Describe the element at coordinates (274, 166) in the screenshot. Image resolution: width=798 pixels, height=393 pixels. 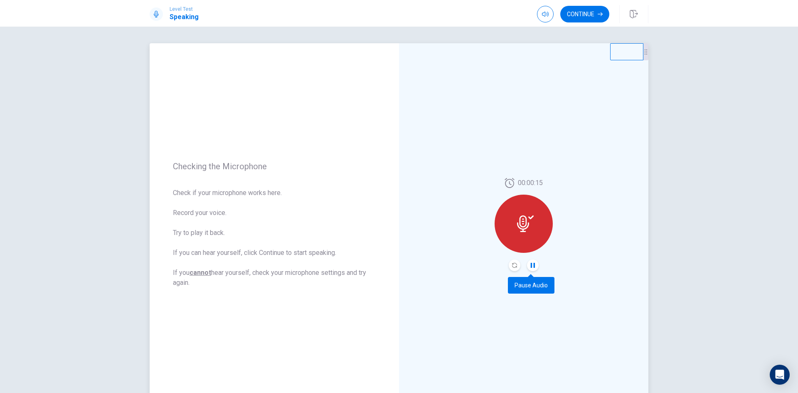
I see `span: Checking the Microphone` at that location.